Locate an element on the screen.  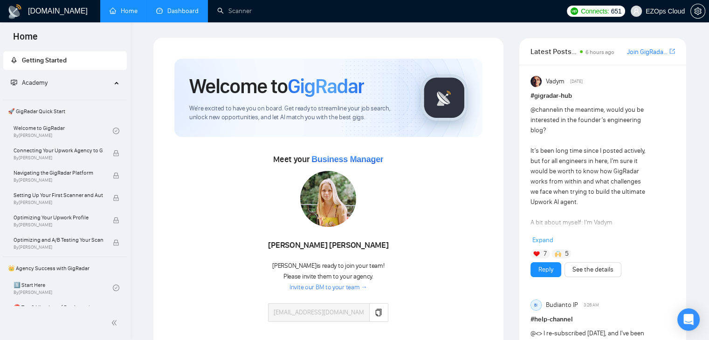
span: 5 is located at coordinates (567, 254).